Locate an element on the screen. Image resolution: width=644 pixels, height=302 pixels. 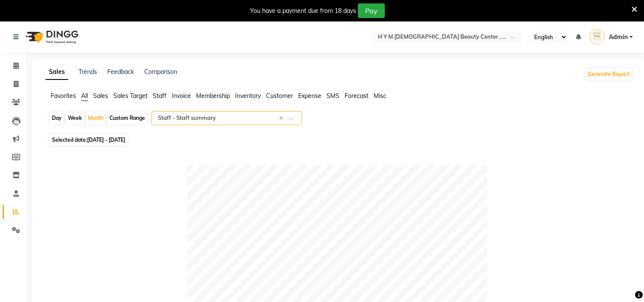
a: Comparison is located at coordinates (160, 72).